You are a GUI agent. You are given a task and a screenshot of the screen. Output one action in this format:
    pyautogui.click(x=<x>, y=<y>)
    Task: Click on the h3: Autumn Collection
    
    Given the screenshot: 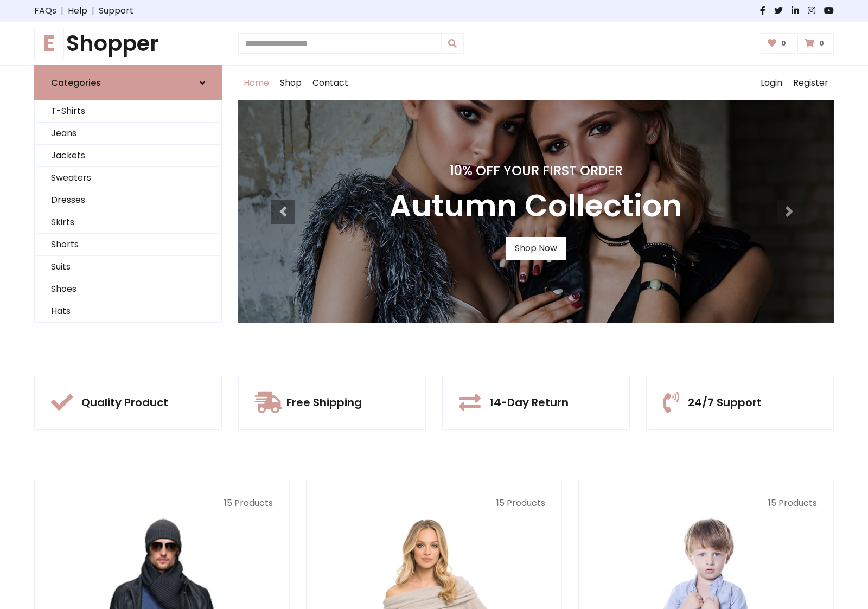 What is the action you would take?
    pyautogui.click(x=536, y=206)
    